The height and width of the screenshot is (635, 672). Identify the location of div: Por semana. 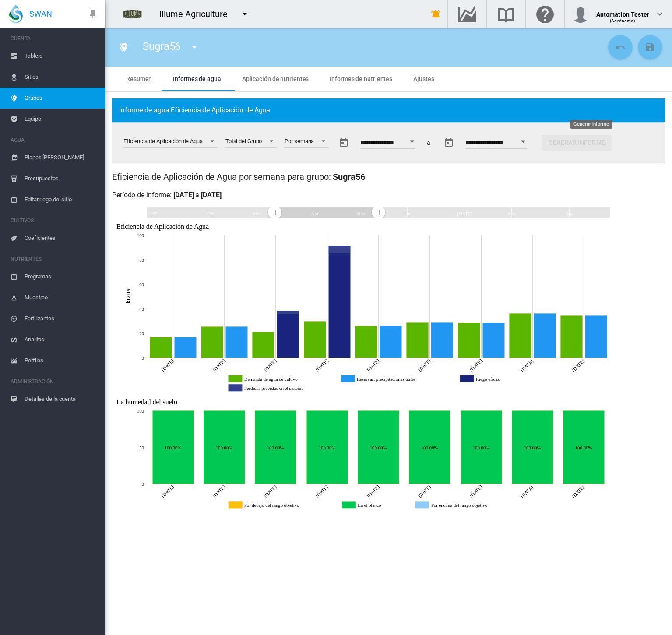
(299, 141).